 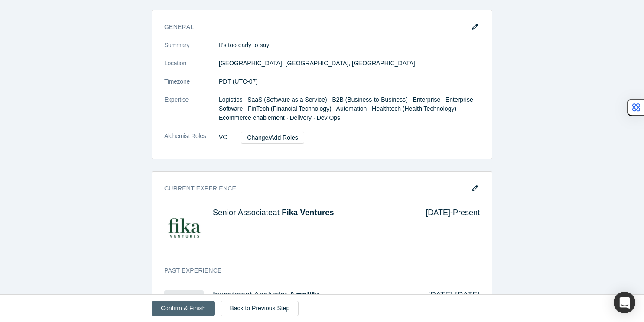 What do you see at coordinates (260, 308) in the screenshot?
I see `a: Back to Previous Step` at bounding box center [260, 308].